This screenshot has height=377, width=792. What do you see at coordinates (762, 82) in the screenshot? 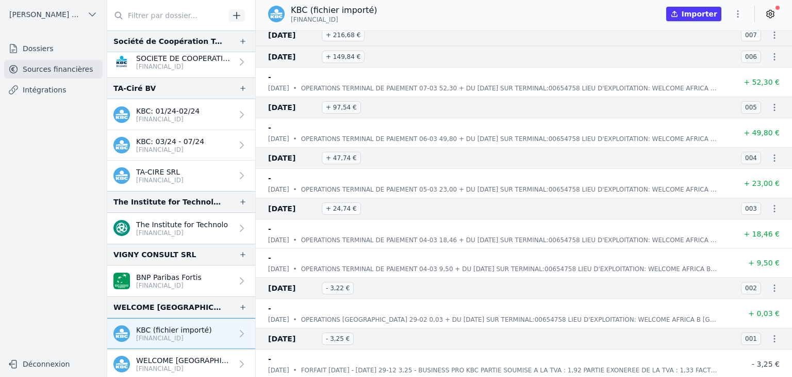
I see `span: + 52,30 €` at bounding box center [762, 82].